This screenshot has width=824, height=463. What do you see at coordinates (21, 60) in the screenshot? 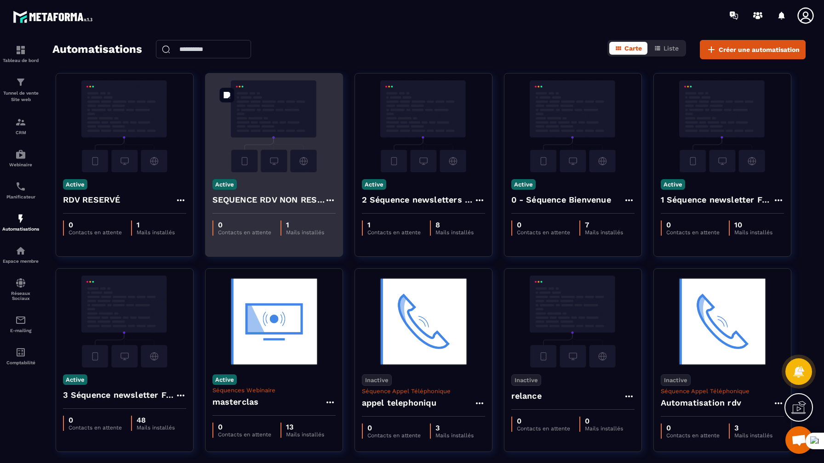
I see `p: Tableau de bord` at bounding box center [21, 60].